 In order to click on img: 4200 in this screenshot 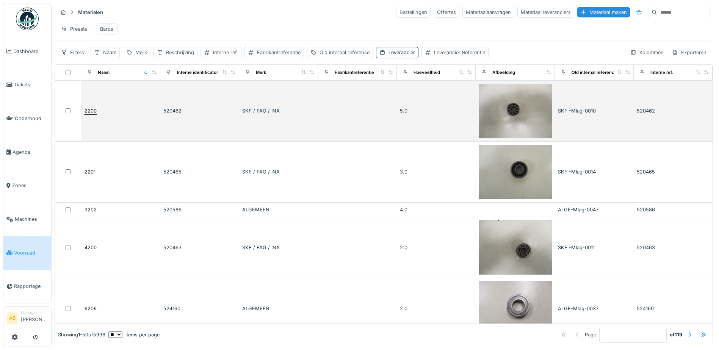, I will do `click(515, 247)`.